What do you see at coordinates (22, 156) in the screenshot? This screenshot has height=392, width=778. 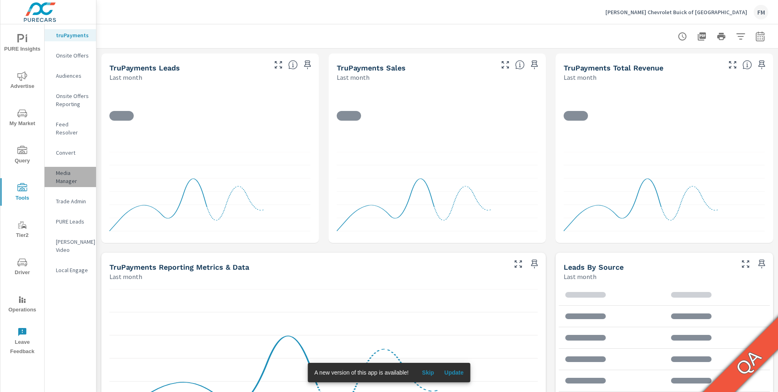 I see `span: Query` at bounding box center [22, 156].